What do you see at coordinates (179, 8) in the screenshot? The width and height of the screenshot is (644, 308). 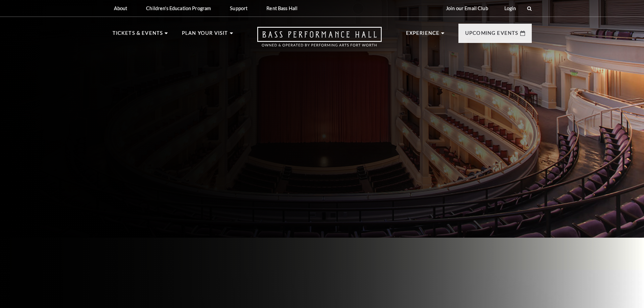 I see `p: Children's Education Program` at bounding box center [179, 8].